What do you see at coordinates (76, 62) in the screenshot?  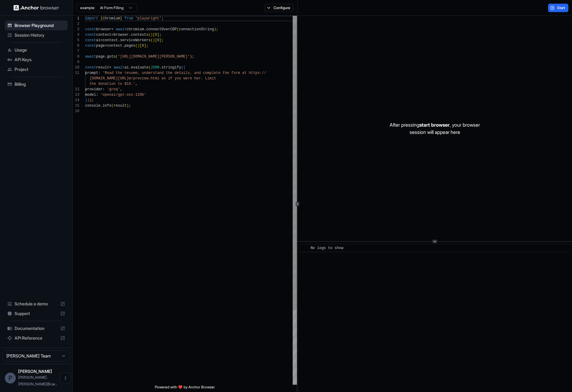 I see `div: 9` at bounding box center [76, 62].